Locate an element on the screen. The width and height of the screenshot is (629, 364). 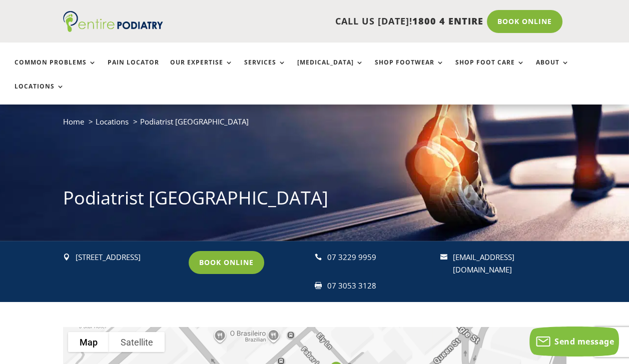
a: Common Problems is located at coordinates (56, 69).